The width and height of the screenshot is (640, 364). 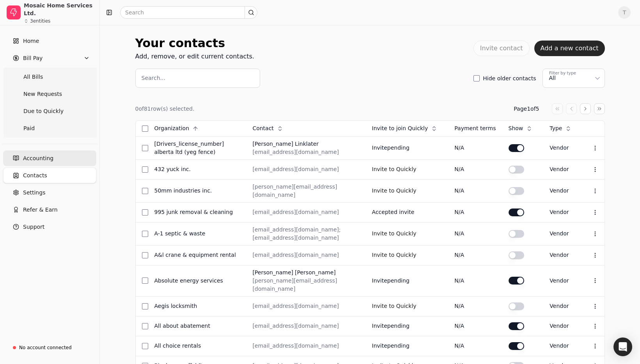 I want to click on div: Add, remove, or edit current contacts., so click(x=195, y=56).